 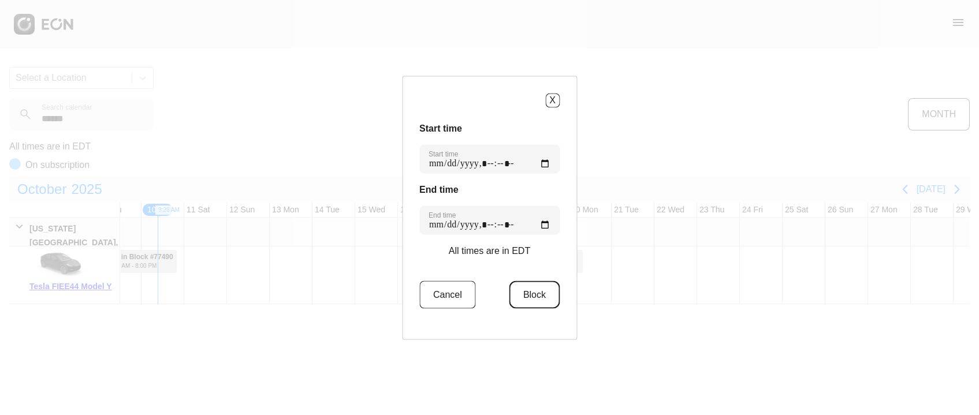 I want to click on button: Cancel, so click(x=447, y=294).